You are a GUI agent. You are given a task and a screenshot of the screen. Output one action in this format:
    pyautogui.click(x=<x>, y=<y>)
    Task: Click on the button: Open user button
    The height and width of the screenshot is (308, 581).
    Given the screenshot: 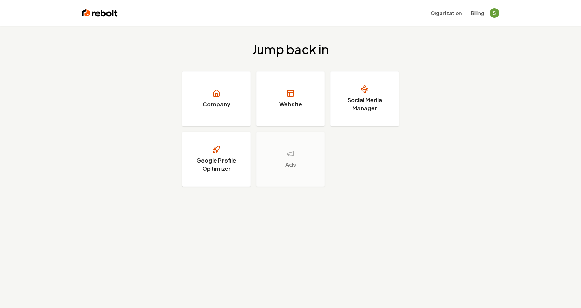 What is the action you would take?
    pyautogui.click(x=495, y=13)
    